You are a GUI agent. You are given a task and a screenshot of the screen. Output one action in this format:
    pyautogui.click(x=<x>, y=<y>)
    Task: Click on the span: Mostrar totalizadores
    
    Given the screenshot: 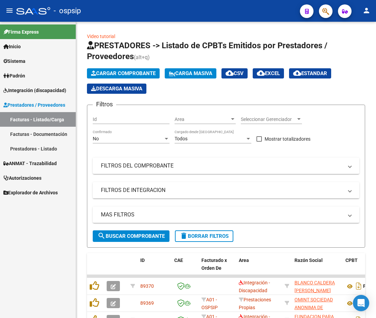 What is the action you would take?
    pyautogui.click(x=287, y=139)
    